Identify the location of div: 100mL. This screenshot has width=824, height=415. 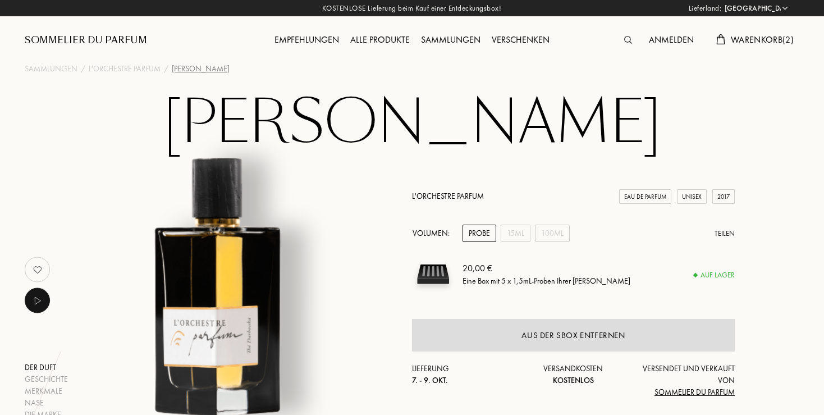
(552, 233).